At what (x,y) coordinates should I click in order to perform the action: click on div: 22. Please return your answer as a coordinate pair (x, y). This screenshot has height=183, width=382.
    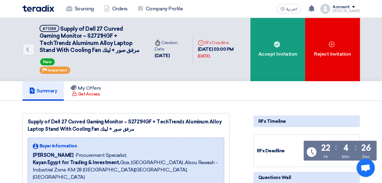
    Looking at the image, I should click on (326, 148).